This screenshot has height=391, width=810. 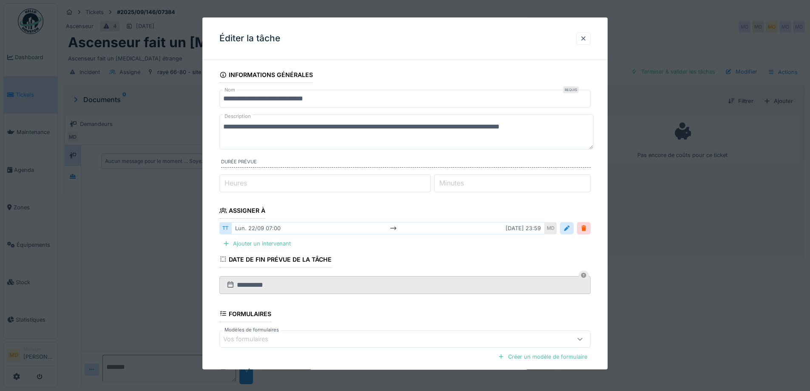 I want to click on h3: Éditer la tâche, so click(x=249, y=38).